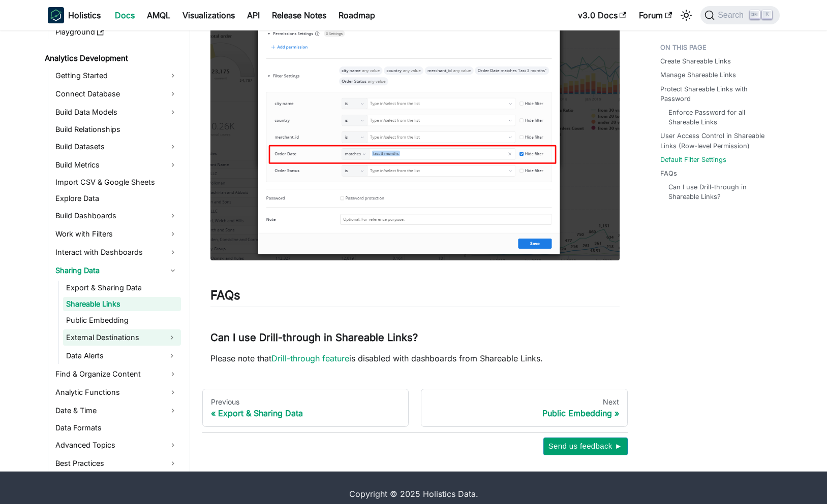 Image resolution: width=827 pixels, height=504 pixels. Describe the element at coordinates (740, 15) in the screenshot. I see `button: Search (Ctrl+K)` at that location.